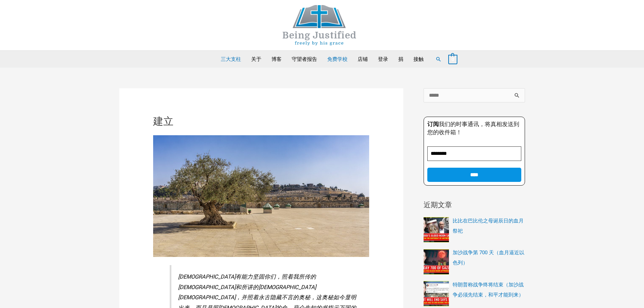 This screenshot has height=308, width=644. What do you see at coordinates (363, 59) in the screenshot?
I see `font: 店铺` at bounding box center [363, 59].